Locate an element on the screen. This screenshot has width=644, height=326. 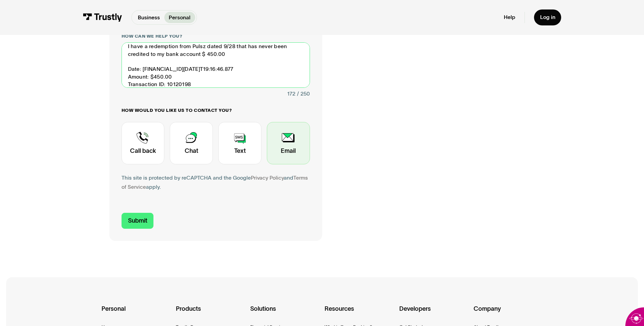
div: Resources is located at coordinates (359, 314).